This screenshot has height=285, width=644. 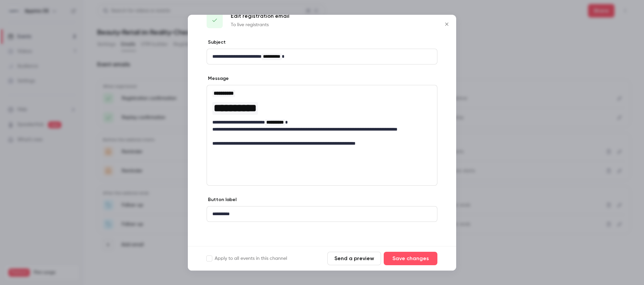 What do you see at coordinates (260, 25) in the screenshot?
I see `p: To live registrants` at bounding box center [260, 25].